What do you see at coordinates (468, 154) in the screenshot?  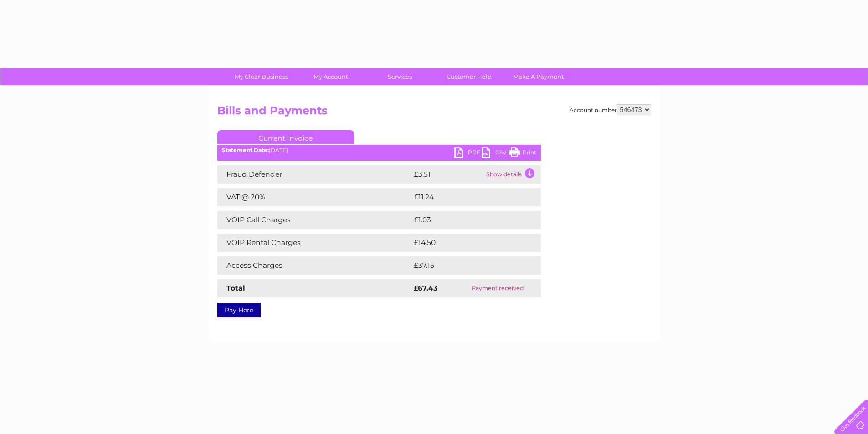 I see `a: PDF` at bounding box center [468, 154].